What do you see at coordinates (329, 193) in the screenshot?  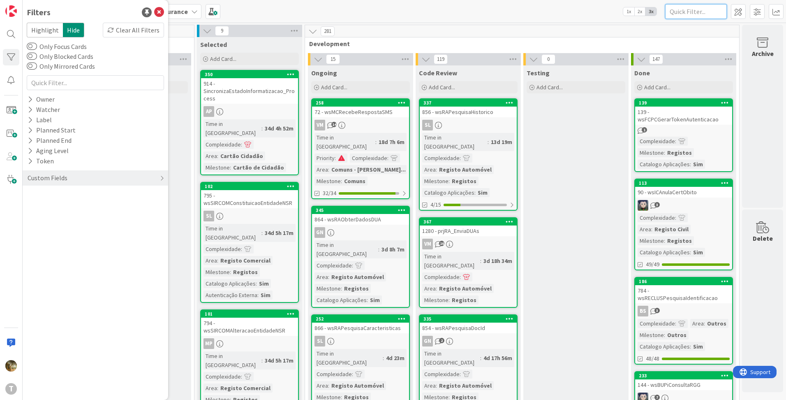 I see `span: 32/34` at bounding box center [329, 193].